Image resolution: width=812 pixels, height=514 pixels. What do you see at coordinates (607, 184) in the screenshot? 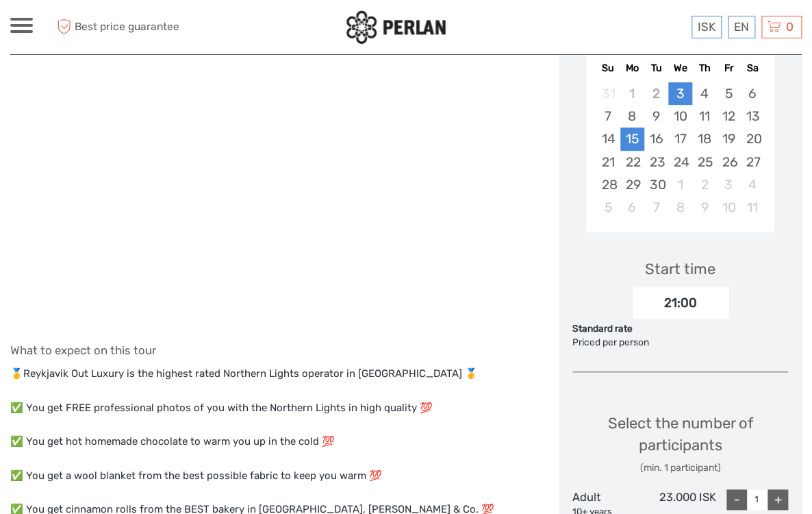
I see `div: Choose Sunday, September 28th, 2025` at bounding box center [607, 184].